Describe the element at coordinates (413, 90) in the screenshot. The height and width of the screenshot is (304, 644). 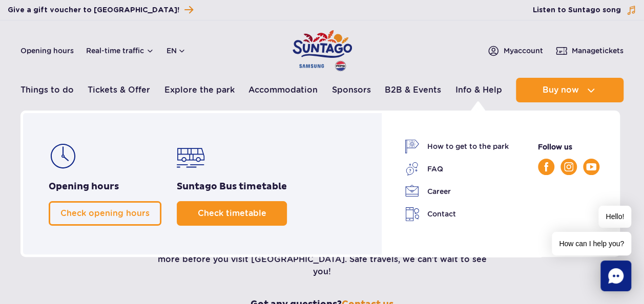
I see `a: B2B & Events` at that location.